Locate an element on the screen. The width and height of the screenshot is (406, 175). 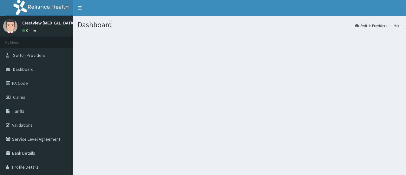
li: Here is located at coordinates (394, 25).